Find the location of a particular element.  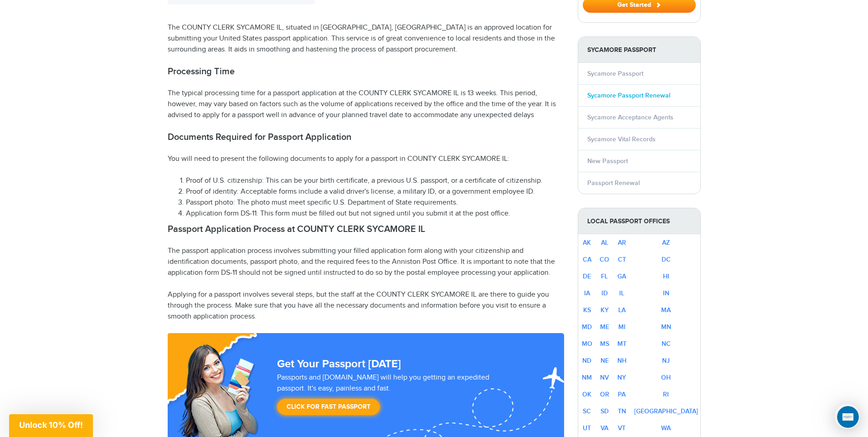

a: SD is located at coordinates (605, 411).